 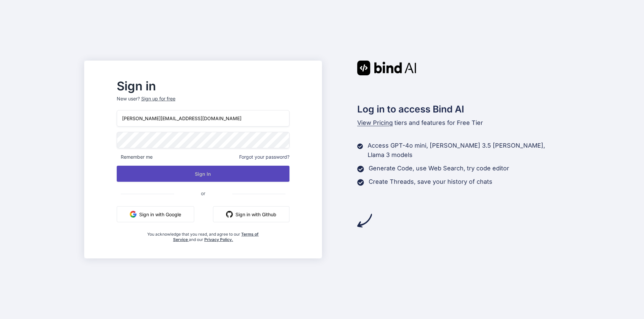 What do you see at coordinates (155, 214) in the screenshot?
I see `button: Sign in with Google` at bounding box center [155, 214].